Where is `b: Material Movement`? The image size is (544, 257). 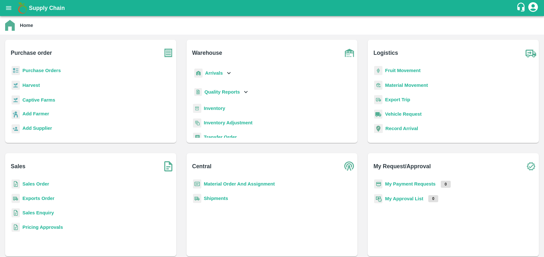 b: Material Movement is located at coordinates (407, 85).